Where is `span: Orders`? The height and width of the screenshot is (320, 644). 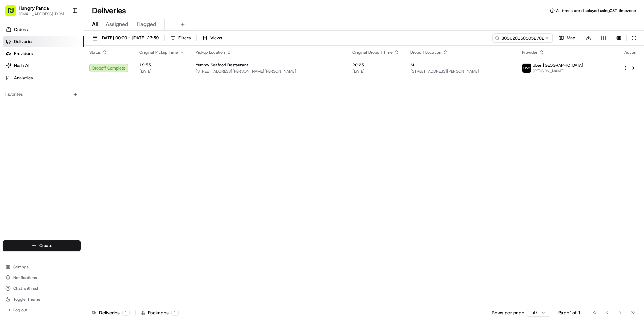 span: Orders is located at coordinates (21, 30).